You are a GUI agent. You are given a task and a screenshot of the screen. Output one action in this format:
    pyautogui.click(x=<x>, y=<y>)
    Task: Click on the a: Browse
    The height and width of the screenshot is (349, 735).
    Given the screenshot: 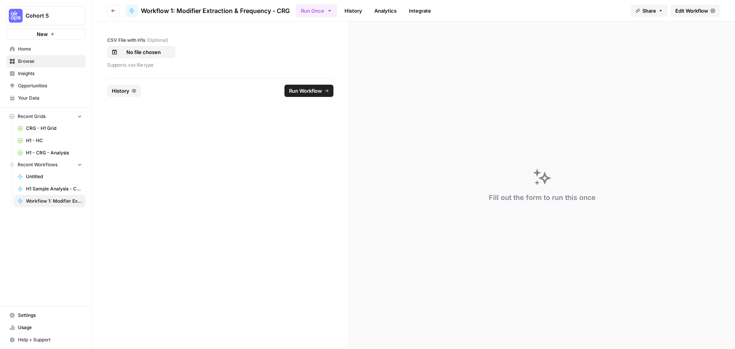 What is the action you would take?
    pyautogui.click(x=46, y=61)
    